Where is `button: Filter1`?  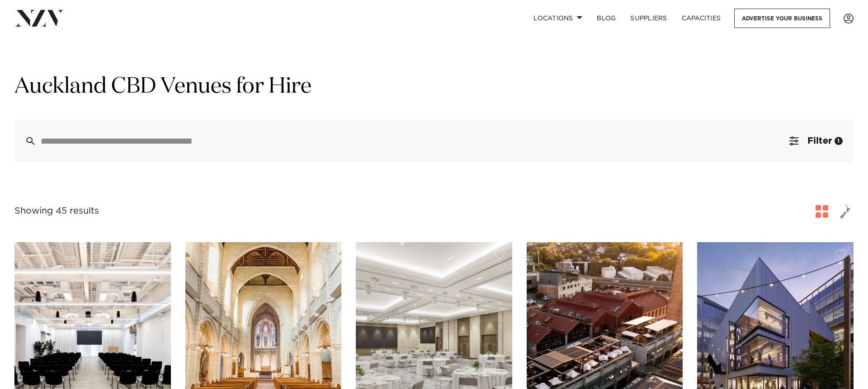
button: Filter1 is located at coordinates (816, 141).